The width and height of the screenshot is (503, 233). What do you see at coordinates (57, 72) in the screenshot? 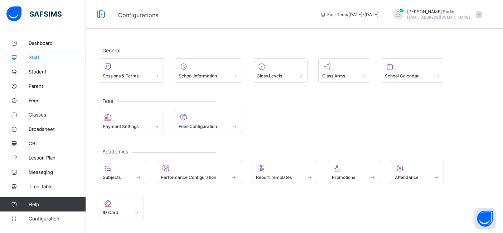
I see `span: Student` at bounding box center [57, 72].